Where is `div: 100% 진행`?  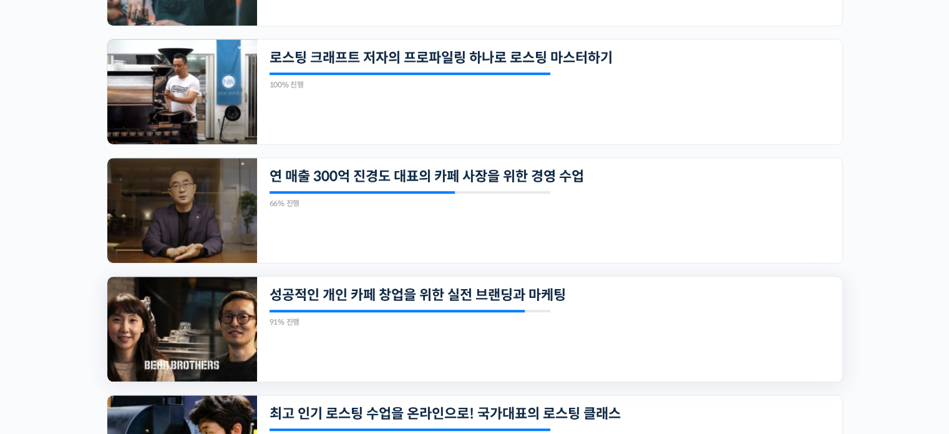 div: 100% 진행 is located at coordinates (410, 85).